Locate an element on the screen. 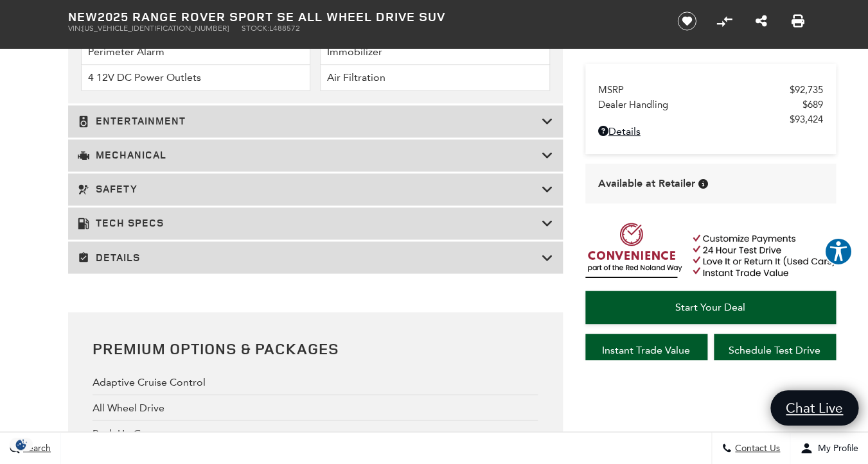 This screenshot has height=464, width=868. span: Available at Retailer is located at coordinates (647, 184).